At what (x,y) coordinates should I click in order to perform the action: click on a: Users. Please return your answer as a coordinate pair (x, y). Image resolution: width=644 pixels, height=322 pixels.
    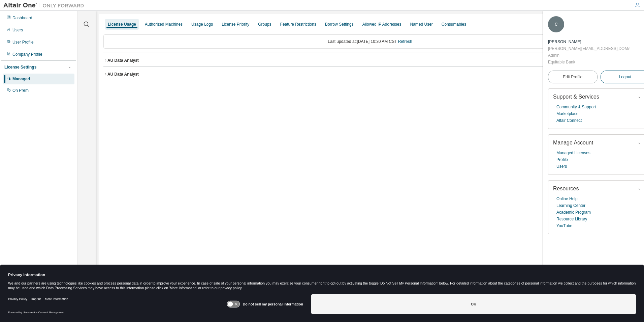
    Looking at the image, I should click on (562, 166).